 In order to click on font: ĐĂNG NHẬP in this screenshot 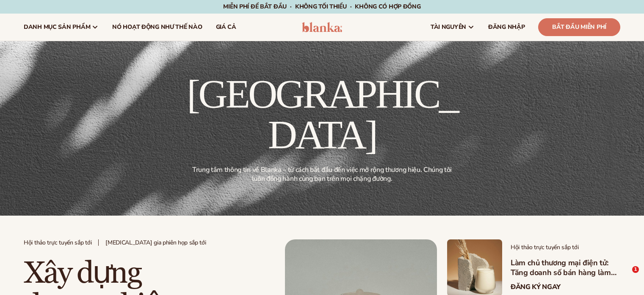, I will do `click(507, 27)`.